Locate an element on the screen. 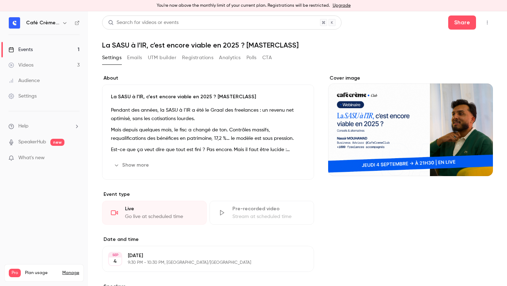  span: Plan usage is located at coordinates (42, 273).